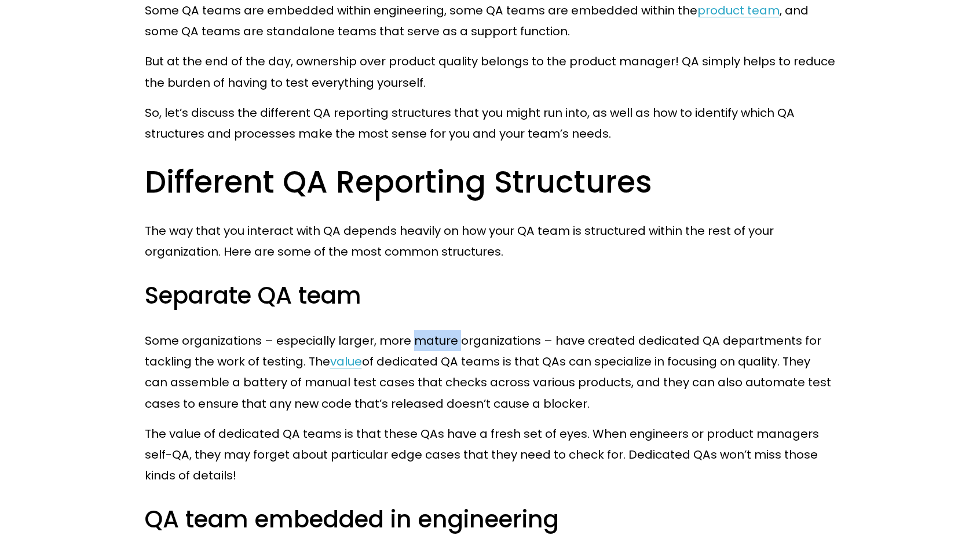  I want to click on p: The way that you interact with QA depends heavily on how your QA team is structured within the re..., so click(490, 242).